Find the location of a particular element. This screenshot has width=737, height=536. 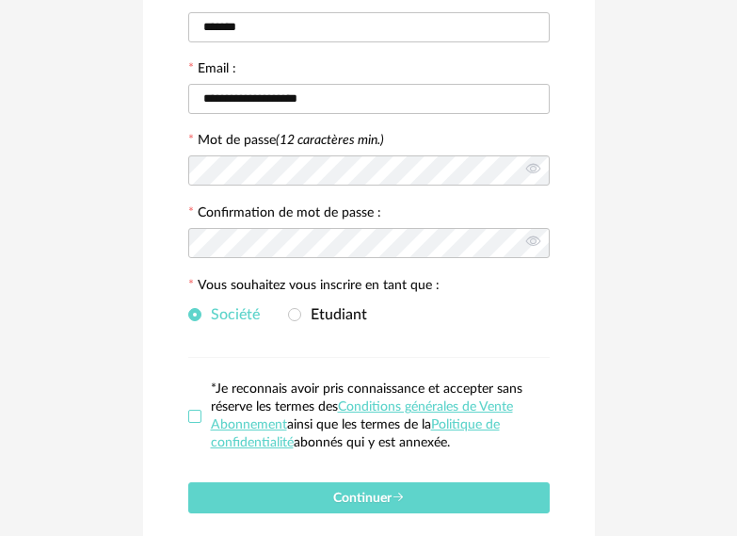

button: Continuer is located at coordinates (369, 497).